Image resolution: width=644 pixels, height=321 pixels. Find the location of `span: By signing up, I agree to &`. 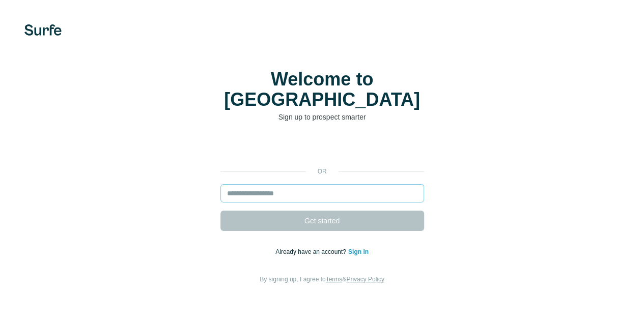

span: By signing up, I agree to & is located at coordinates (321, 279).